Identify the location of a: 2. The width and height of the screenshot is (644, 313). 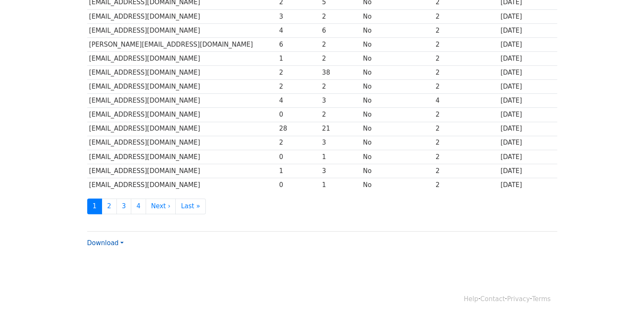
(109, 206).